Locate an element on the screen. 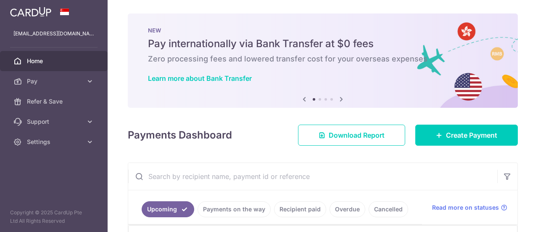  h6: Zero processing fees and lowered transfer cost for your overseas expenses is located at coordinates (323, 59).